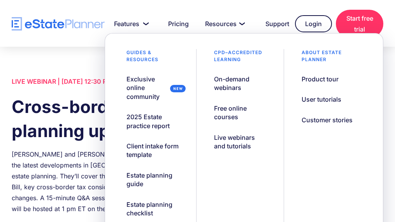  Describe the element at coordinates (320, 79) in the screenshot. I see `div: Product tour` at that location.